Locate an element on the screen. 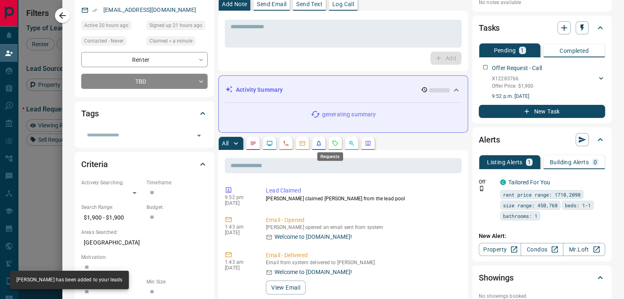 This screenshot has height=299, width=624. svg: Listing Alerts is located at coordinates (319, 144).